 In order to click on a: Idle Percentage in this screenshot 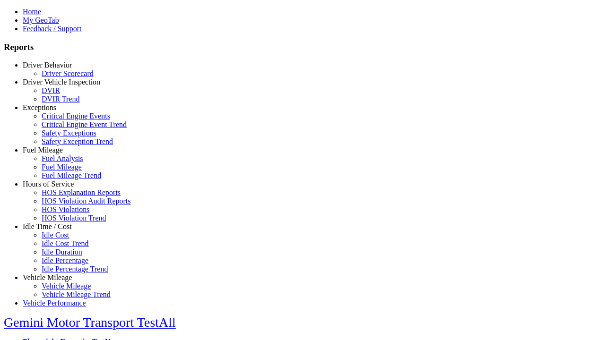, I will do `click(65, 261)`.